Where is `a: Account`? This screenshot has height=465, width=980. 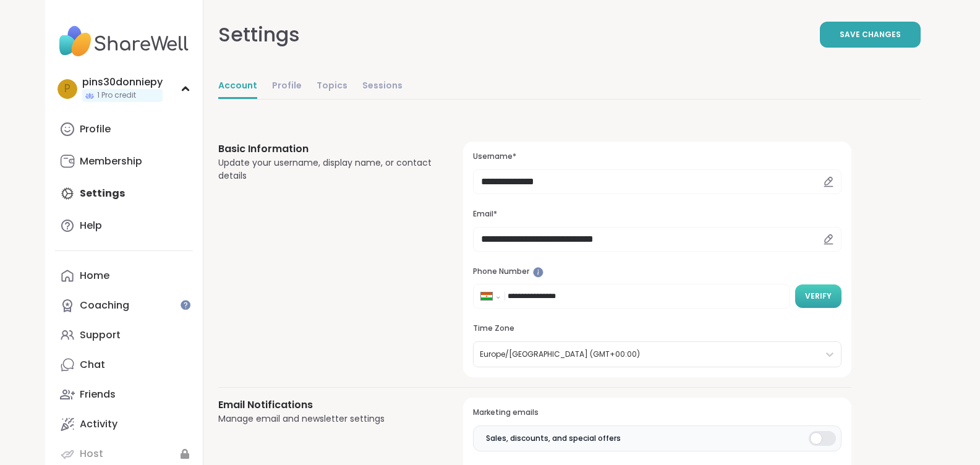
a: Account is located at coordinates (238, 87).